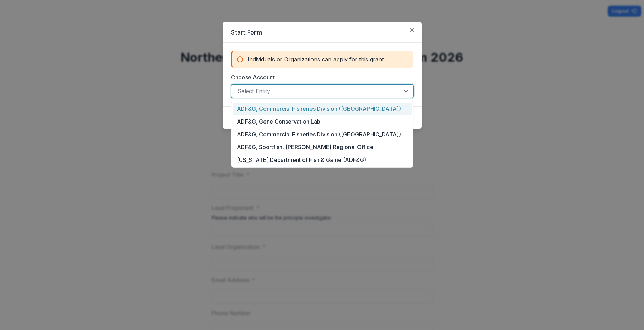 The image size is (644, 330). I want to click on button: Close, so click(412, 31).